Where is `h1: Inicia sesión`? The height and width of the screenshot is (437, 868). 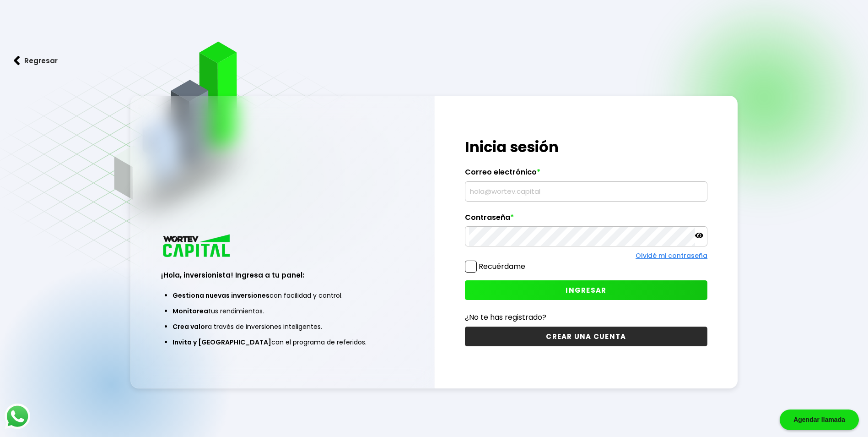
h1: Inicia sesión is located at coordinates (586, 147).